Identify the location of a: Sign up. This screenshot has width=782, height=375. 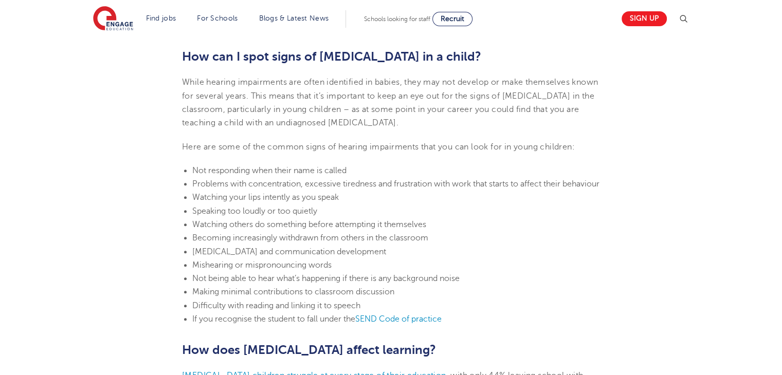
(644, 19).